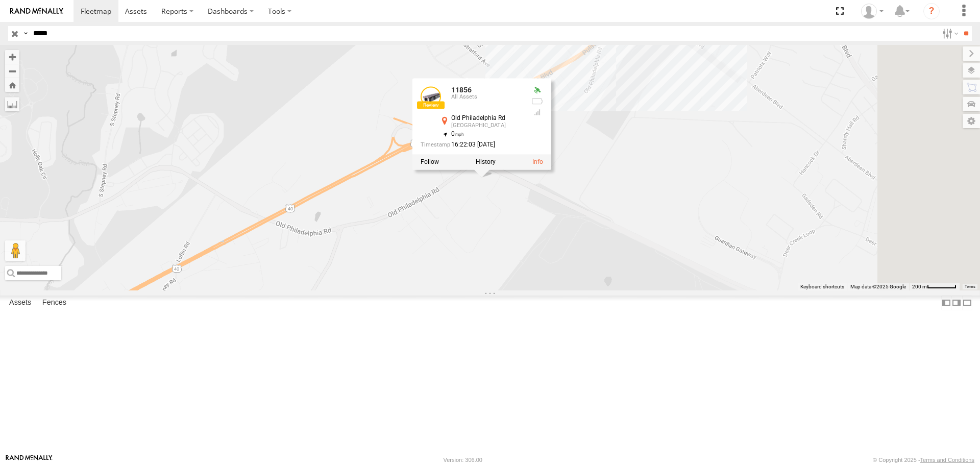  What do you see at coordinates (36, 11) in the screenshot?
I see `img: rand-logo.svg` at bounding box center [36, 11].